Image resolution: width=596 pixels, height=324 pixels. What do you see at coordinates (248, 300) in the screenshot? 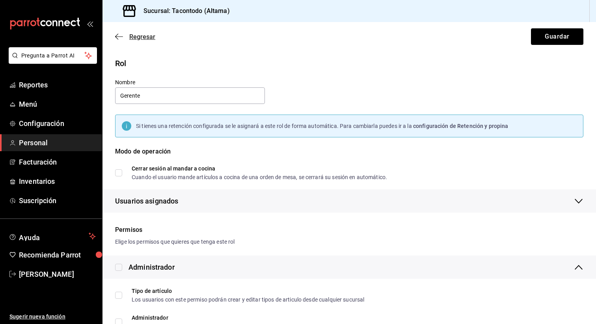
I see `div: Los usuarios con este permiso podrán crear y editar tipos de articulo desde cualquier sucursal` at bounding box center [248, 300].